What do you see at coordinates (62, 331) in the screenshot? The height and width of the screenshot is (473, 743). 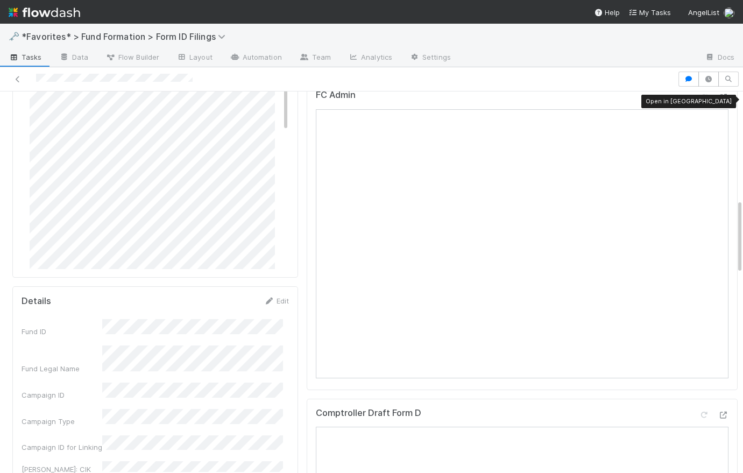 I see `div: Fund ID` at bounding box center [62, 331].